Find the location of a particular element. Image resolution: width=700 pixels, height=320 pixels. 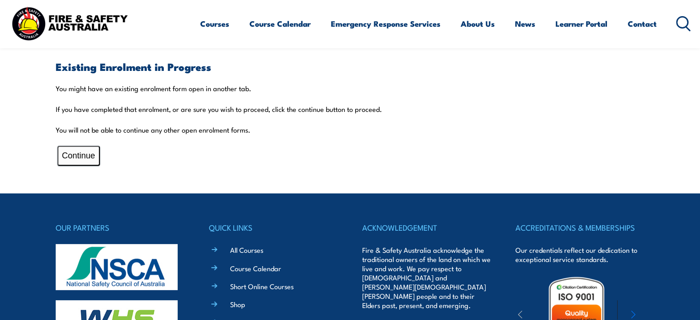

a: News is located at coordinates (525, 23).